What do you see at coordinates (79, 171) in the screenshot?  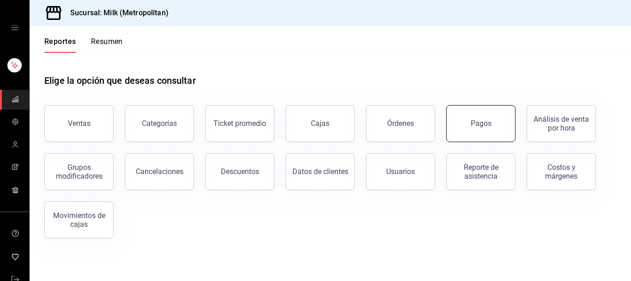 I see `button: Grupos modificadores` at bounding box center [79, 171].